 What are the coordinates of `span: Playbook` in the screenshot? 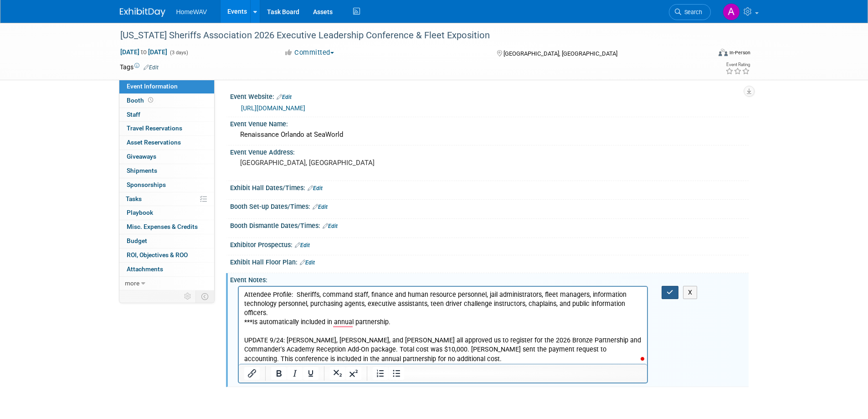 It's located at (140, 212).